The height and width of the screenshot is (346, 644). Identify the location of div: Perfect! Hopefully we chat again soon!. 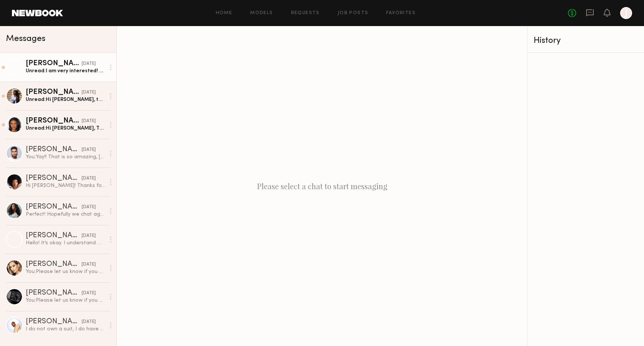
(66, 214).